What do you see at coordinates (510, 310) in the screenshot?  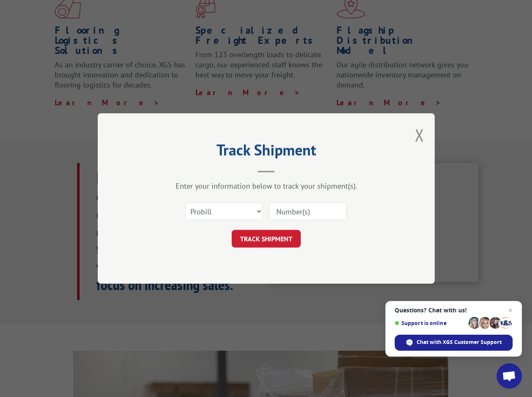 I see `span: Close chat` at bounding box center [510, 310].